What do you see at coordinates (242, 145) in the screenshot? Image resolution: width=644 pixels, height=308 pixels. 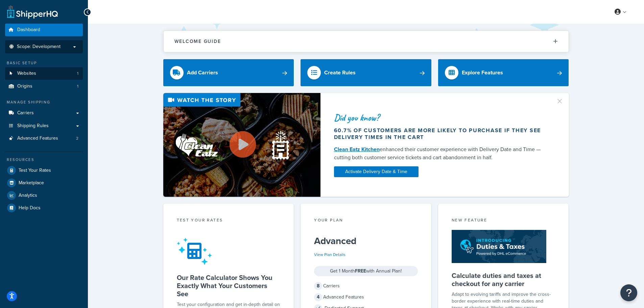 I see `img: Video thumbnail` at bounding box center [242, 145].